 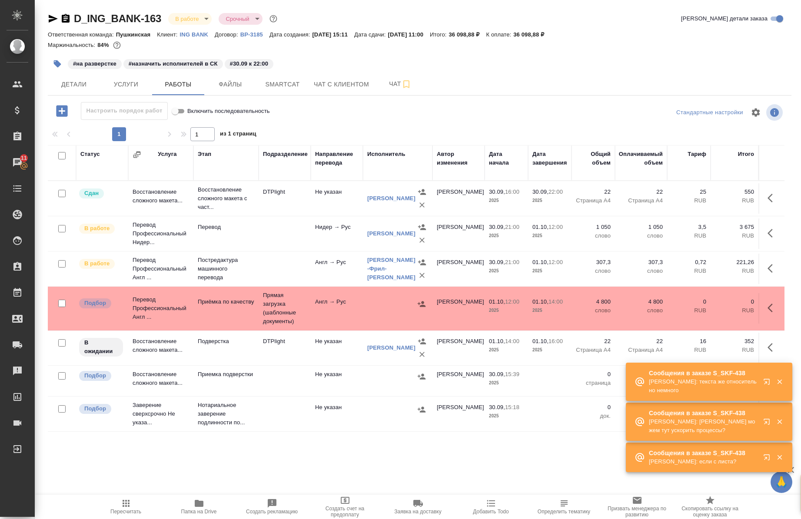 I want to click on button: Добавить Todo, so click(x=491, y=507).